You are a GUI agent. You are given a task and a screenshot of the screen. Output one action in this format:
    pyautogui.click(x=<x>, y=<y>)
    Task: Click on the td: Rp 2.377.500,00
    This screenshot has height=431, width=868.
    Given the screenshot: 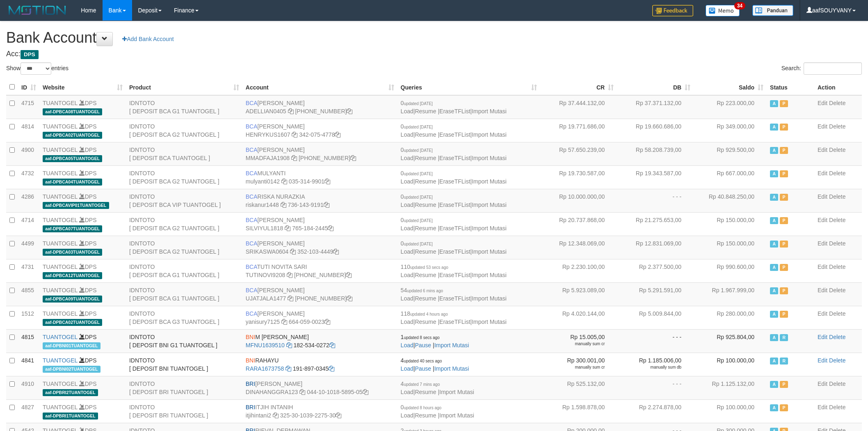 What is the action you would take?
    pyautogui.click(x=655, y=271)
    